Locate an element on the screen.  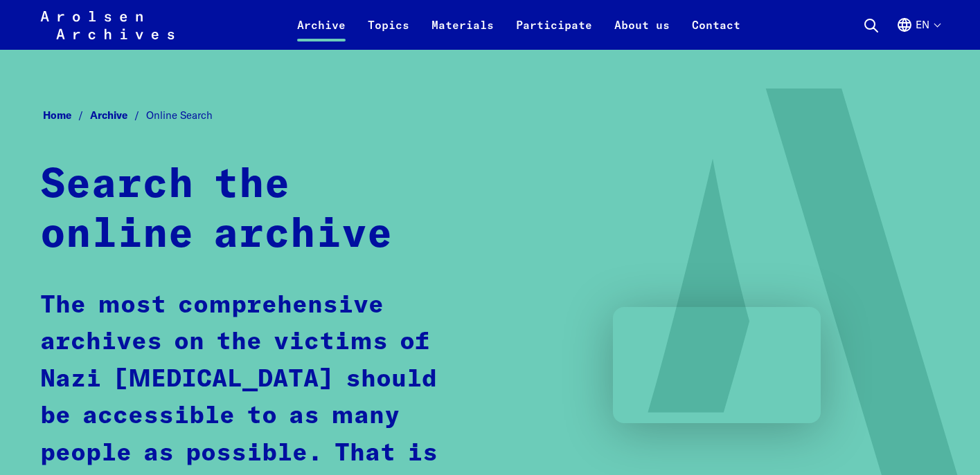
button: English, language selection is located at coordinates (917, 33).